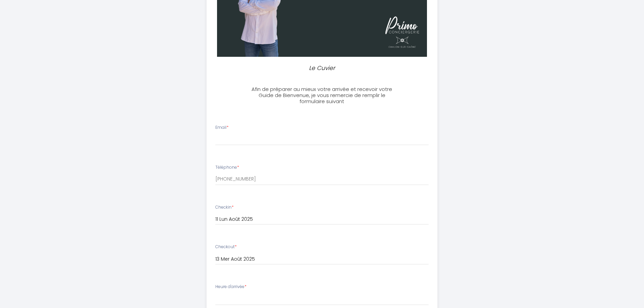  Describe the element at coordinates (226, 247) in the screenshot. I see `label: Checkout` at that location.